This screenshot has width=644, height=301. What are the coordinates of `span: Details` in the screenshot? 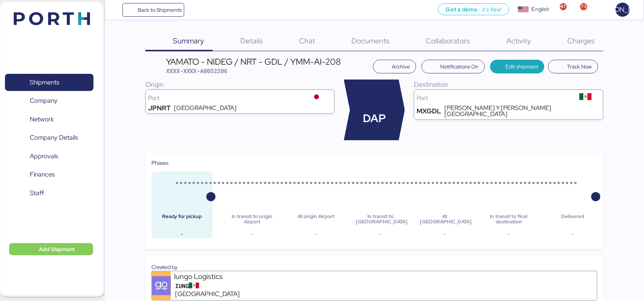 It's located at (252, 40).